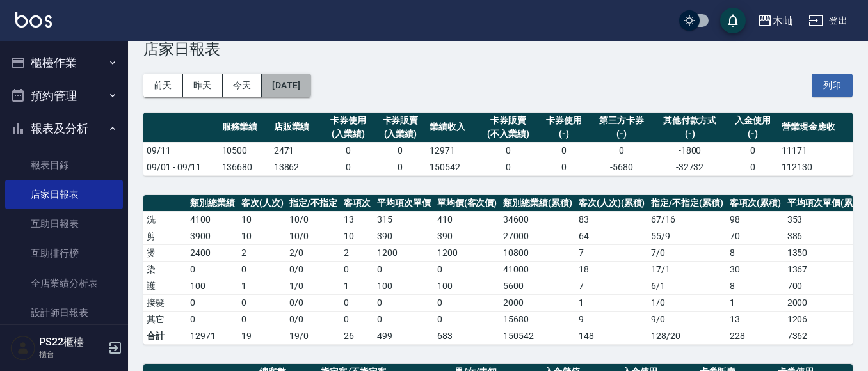  What do you see at coordinates (165, 269) in the screenshot?
I see `td: 染` at bounding box center [165, 269].